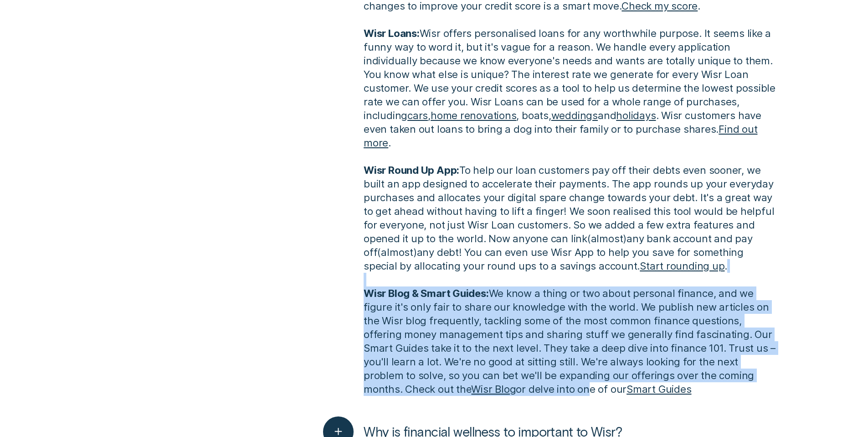 The width and height of the screenshot is (868, 437). Describe the element at coordinates (636, 115) in the screenshot. I see `a: holidays` at that location.